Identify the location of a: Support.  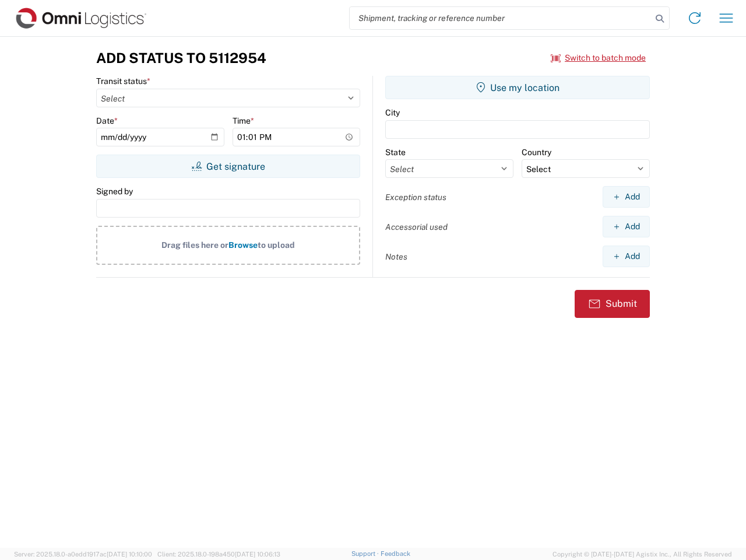
(366, 554).